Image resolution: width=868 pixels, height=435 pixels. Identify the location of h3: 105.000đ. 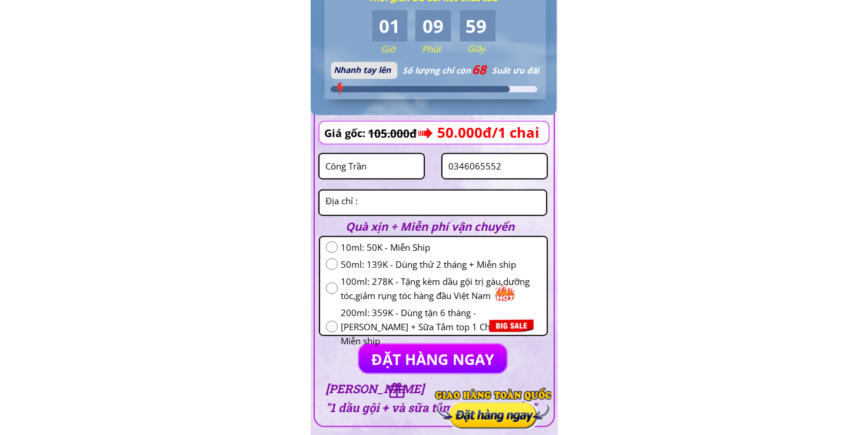
(398, 134).